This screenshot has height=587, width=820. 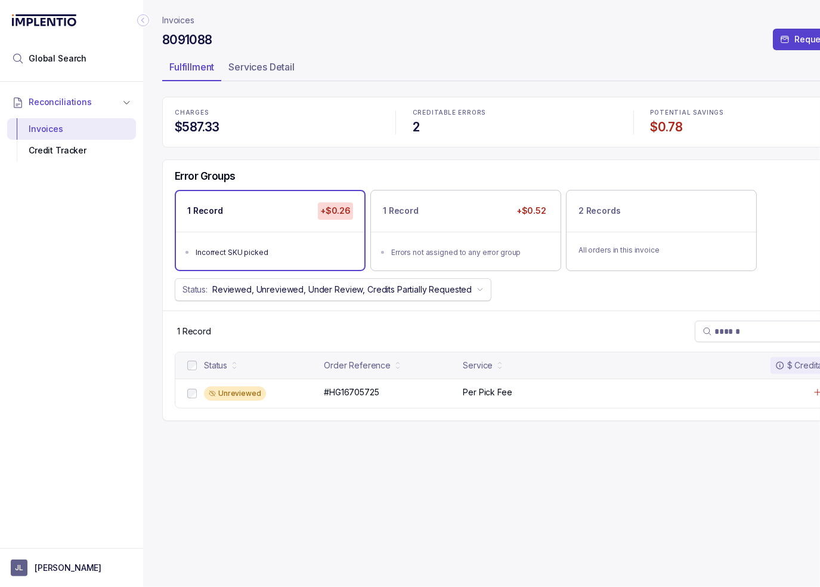 I want to click on p: All orders in this invoice, so click(x=662, y=250).